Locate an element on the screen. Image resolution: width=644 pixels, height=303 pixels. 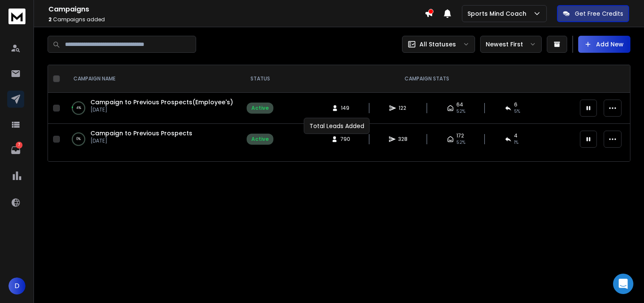
button: Newest First is located at coordinates (511, 44).